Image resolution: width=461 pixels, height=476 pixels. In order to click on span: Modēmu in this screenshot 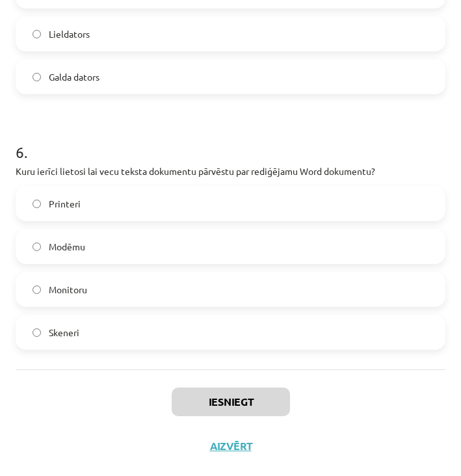, I will do `click(67, 247)`.